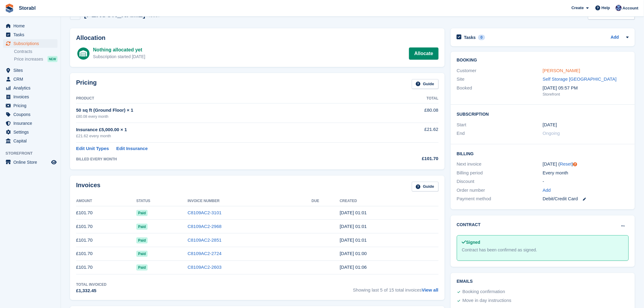 This screenshot has width=644, height=308. I want to click on div: Move in day instructions, so click(487, 300).